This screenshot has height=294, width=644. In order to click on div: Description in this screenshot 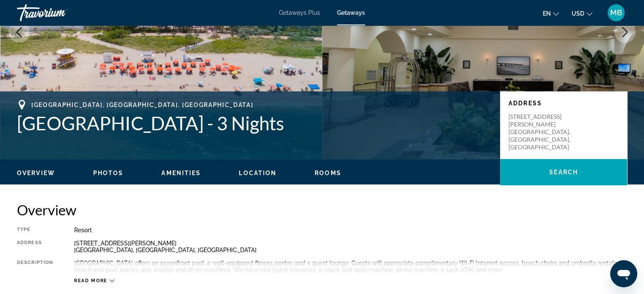, I will do `click(35, 267)`.